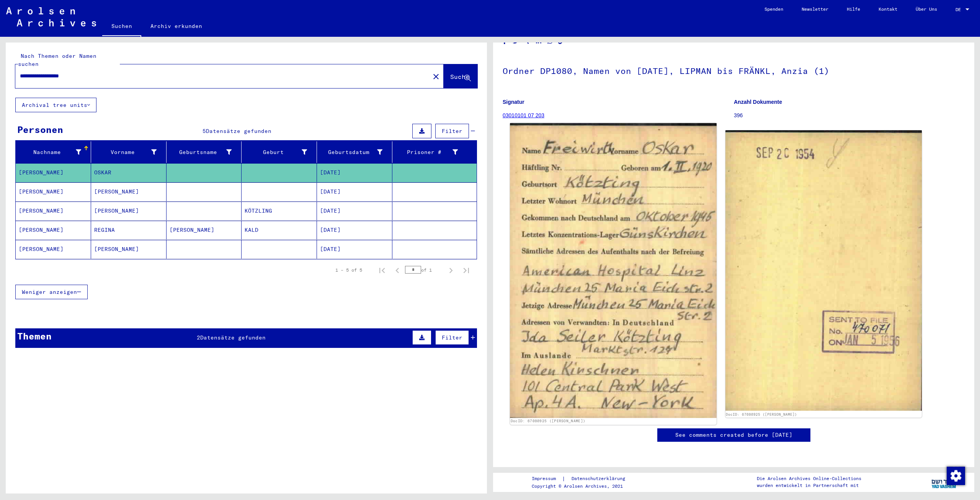 The height and width of the screenshot is (500, 980). What do you see at coordinates (398, 270) in the screenshot?
I see `button: Previous page` at bounding box center [398, 270].